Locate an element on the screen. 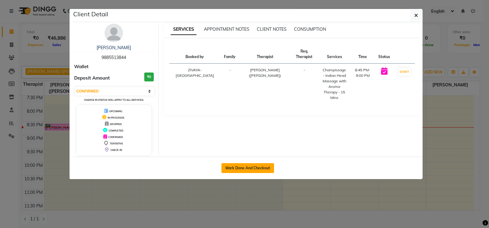  th: Booked by is located at coordinates (195, 54).